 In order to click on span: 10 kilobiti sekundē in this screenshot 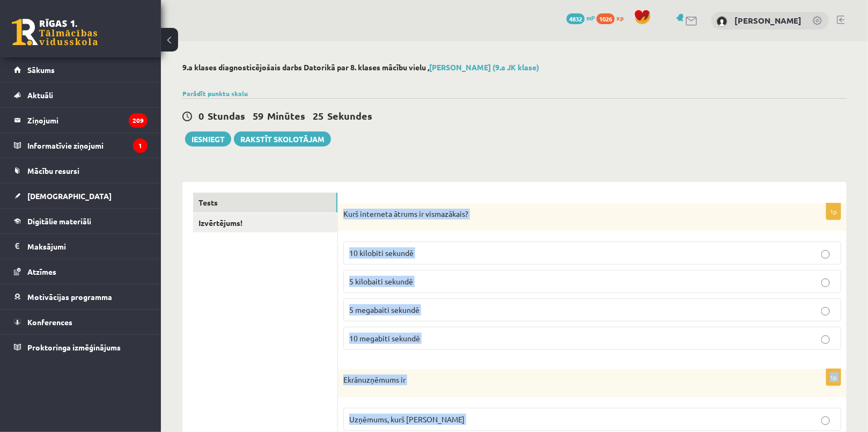, I will do `click(381, 253)`.